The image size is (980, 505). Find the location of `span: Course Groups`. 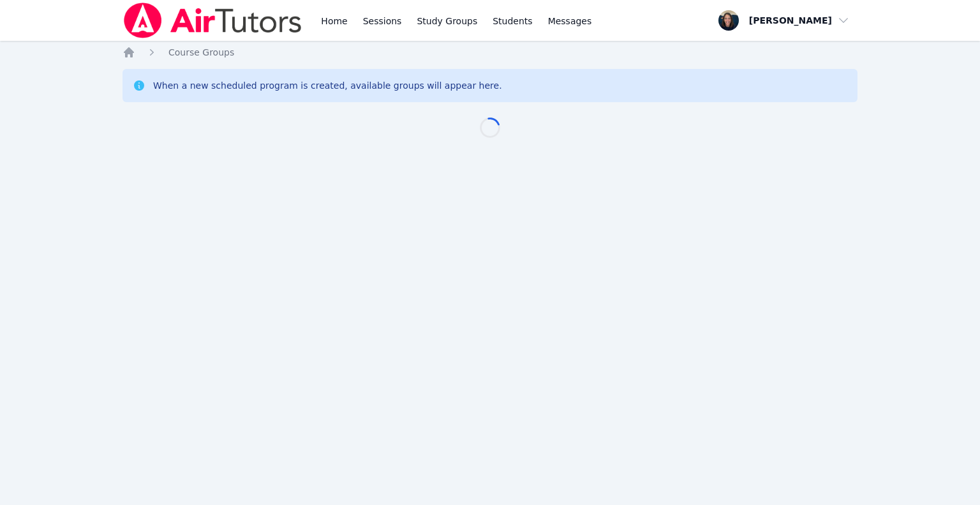

span: Course Groups is located at coordinates (201, 52).